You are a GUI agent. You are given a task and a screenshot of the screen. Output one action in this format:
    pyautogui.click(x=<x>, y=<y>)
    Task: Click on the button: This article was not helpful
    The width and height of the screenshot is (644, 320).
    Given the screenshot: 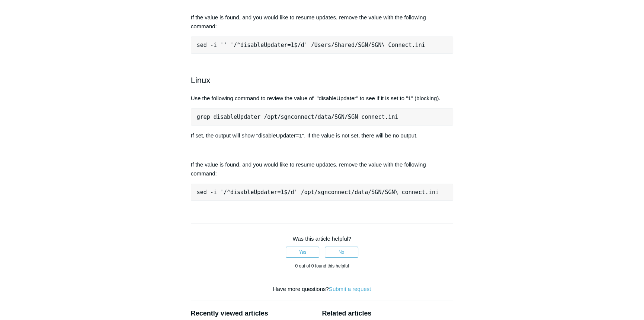 What is the action you would take?
    pyautogui.click(x=341, y=252)
    